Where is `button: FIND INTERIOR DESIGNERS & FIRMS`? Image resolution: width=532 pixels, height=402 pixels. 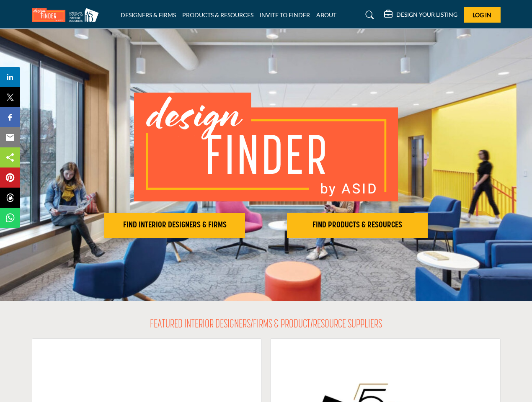
button: FIND INTERIOR DESIGNERS & FIRMS is located at coordinates (175, 225).